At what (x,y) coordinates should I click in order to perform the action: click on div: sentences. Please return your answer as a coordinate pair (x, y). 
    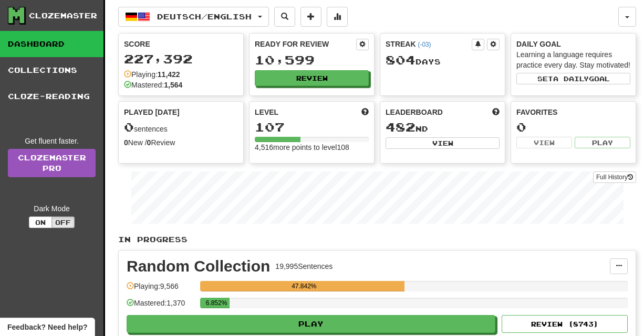
    Looking at the image, I should click on (181, 127).